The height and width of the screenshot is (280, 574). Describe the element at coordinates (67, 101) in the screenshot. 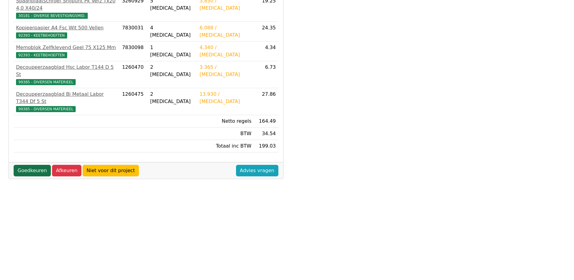

I see `a: Decoupeerzaagblad Bi Metaal Labor T344 Df 5 St99385 - DIVERSEN MATERIEEL` at that location.